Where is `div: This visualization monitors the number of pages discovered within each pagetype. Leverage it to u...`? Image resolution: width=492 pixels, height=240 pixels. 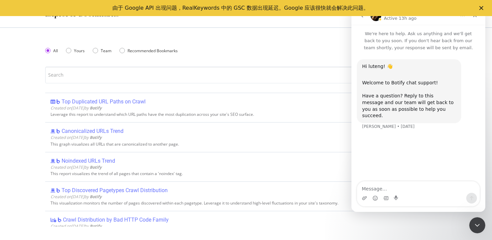
div: This visualization monitors the number of pages discovered within each pagetype. Leverage it to u... is located at coordinates (246, 203).